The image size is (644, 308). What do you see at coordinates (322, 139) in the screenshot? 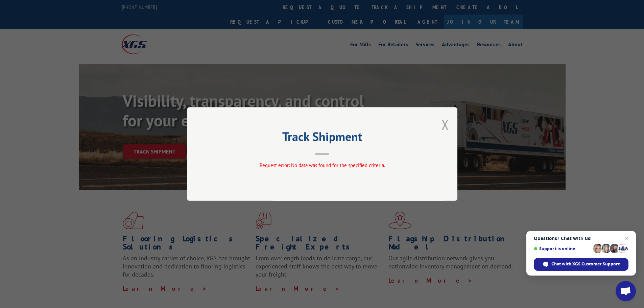
I see `h2: Track Shipment` at bounding box center [322, 139].